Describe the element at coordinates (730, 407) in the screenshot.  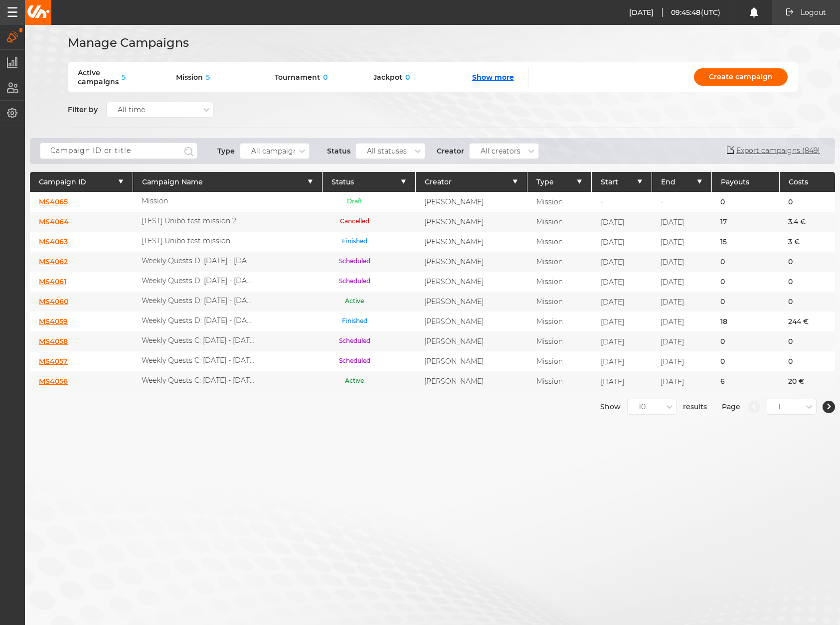
I see `span: Page` at that location.